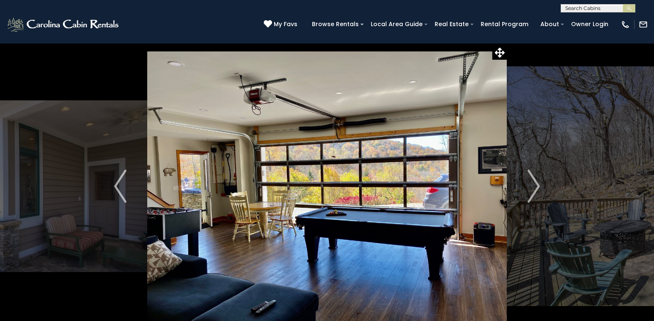 This screenshot has width=654, height=321. I want to click on a: Real Estate, so click(451, 24).